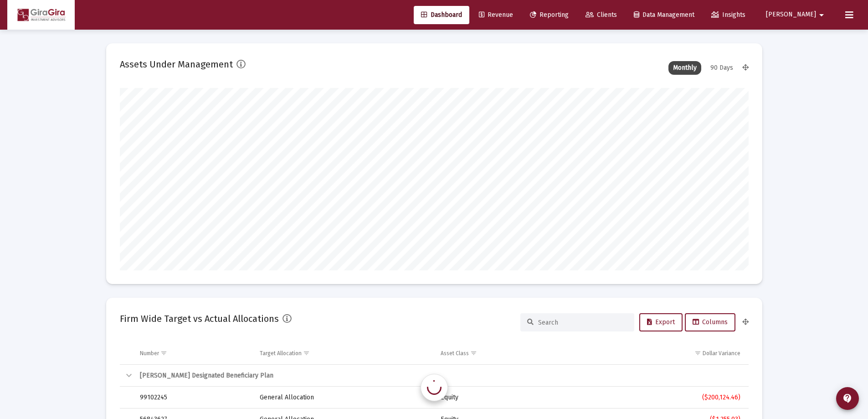 This screenshot has height=419, width=868. Describe the element at coordinates (662, 354) in the screenshot. I see `td: Column Dollar Variance` at that location.